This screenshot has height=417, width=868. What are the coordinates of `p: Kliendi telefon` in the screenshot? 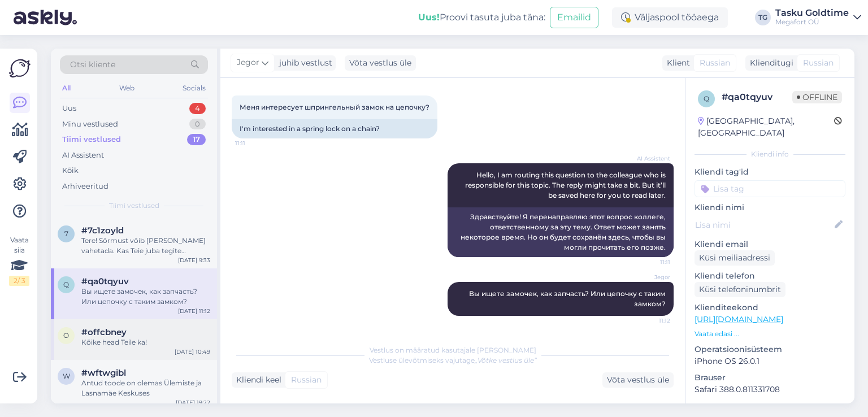 It's located at (770, 276).